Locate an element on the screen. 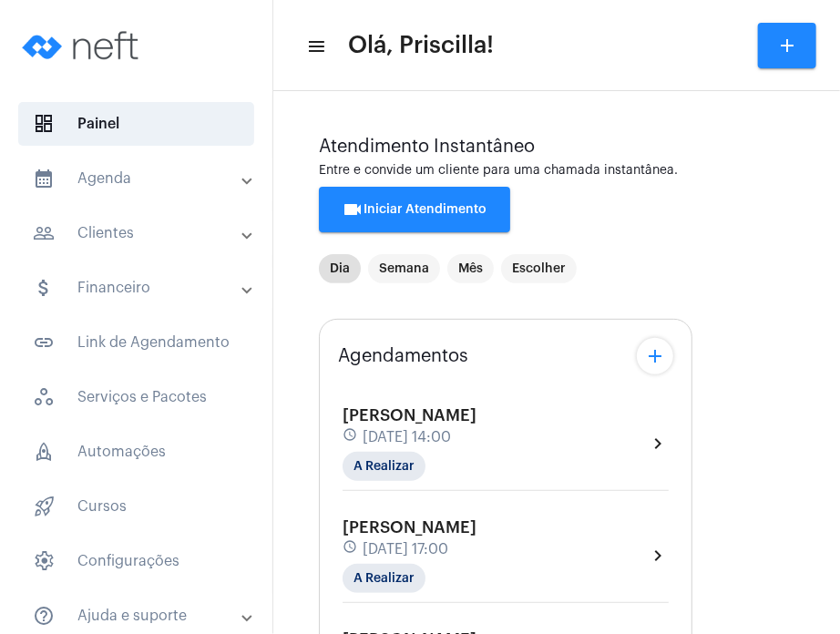 The height and width of the screenshot is (634, 840). mat-chip: Mês is located at coordinates (470, 269).